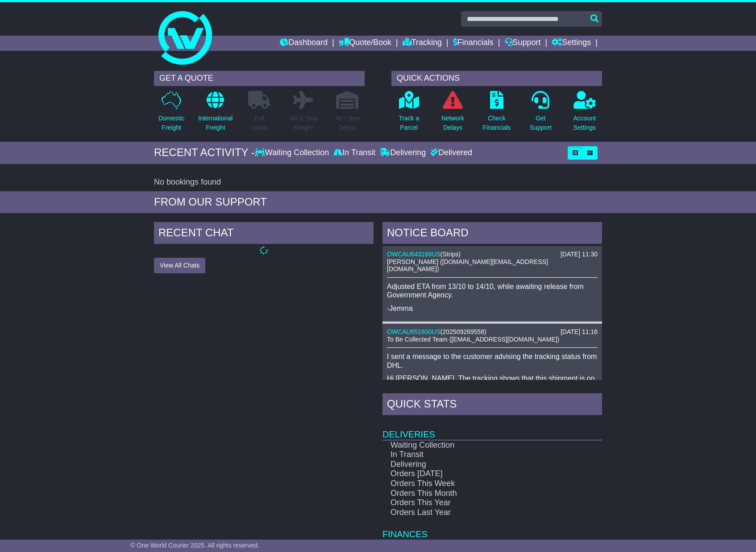 The width and height of the screenshot is (756, 552). Describe the element at coordinates (179, 265) in the screenshot. I see `button: View All Chats` at that location.